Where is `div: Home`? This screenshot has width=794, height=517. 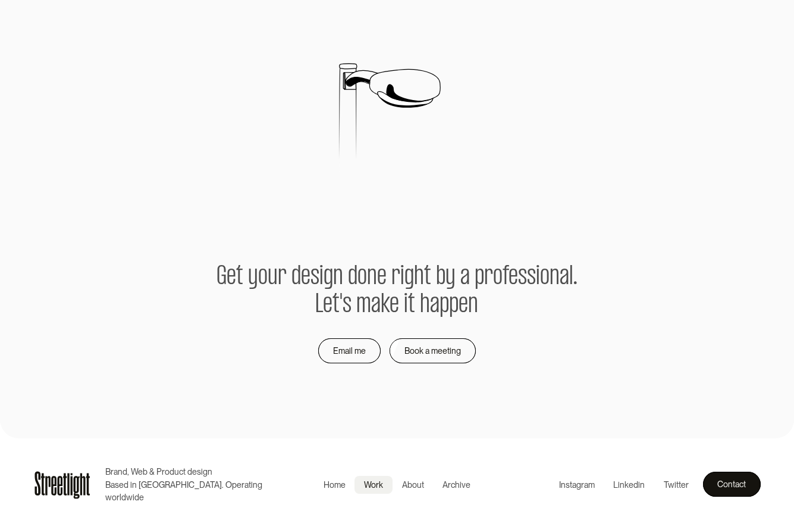
div: Home is located at coordinates (334, 484).